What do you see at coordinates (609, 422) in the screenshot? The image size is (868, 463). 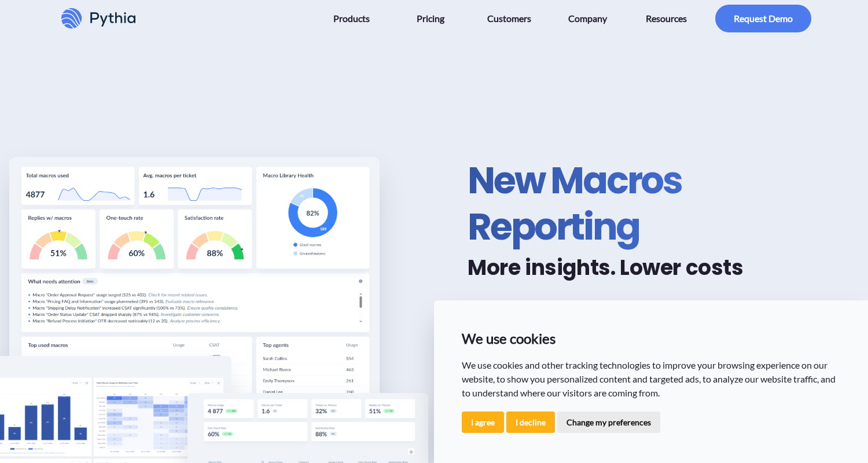 I see `button: Change my preferences` at bounding box center [609, 422].